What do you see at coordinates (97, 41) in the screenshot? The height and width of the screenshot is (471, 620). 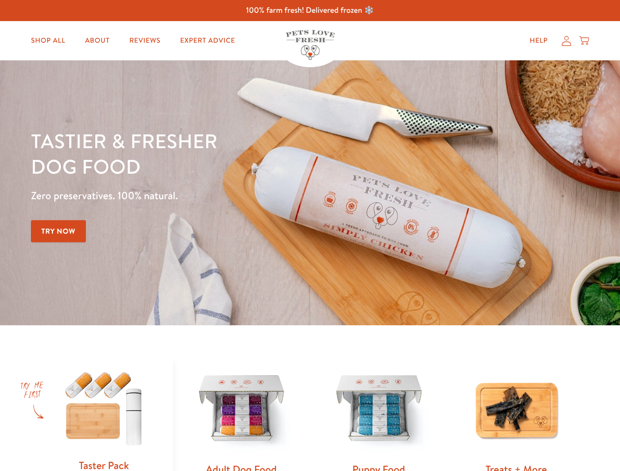 I see `a: About` at bounding box center [97, 41].